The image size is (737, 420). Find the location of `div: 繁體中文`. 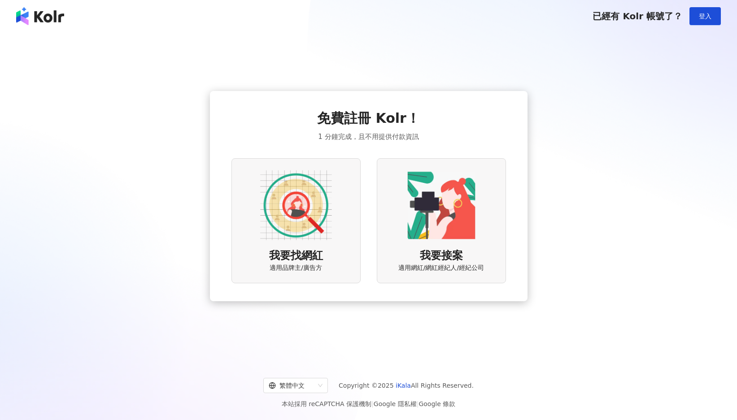

div: 繁體中文 is located at coordinates (291, 386).